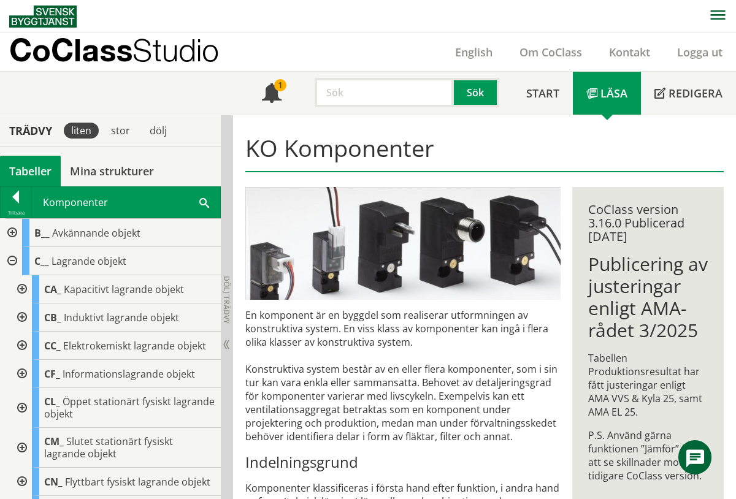  Describe the element at coordinates (158, 131) in the screenshot. I see `div: dölj` at that location.